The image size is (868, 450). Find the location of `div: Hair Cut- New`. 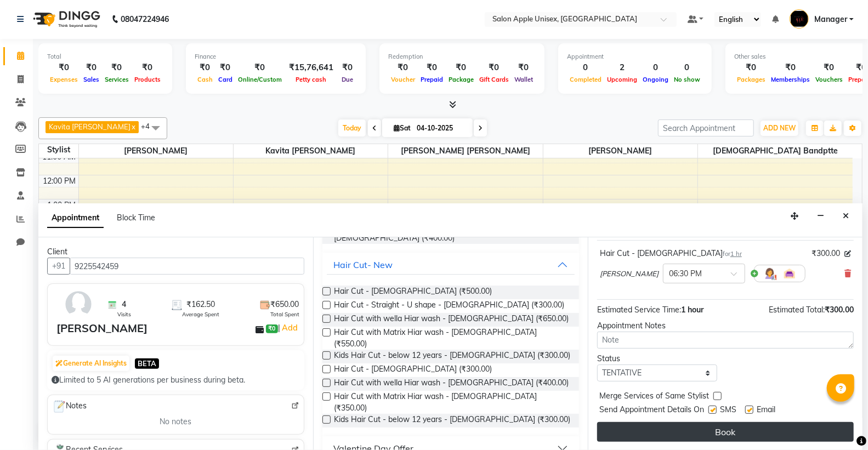

div: Hair Cut- New is located at coordinates (363, 265).